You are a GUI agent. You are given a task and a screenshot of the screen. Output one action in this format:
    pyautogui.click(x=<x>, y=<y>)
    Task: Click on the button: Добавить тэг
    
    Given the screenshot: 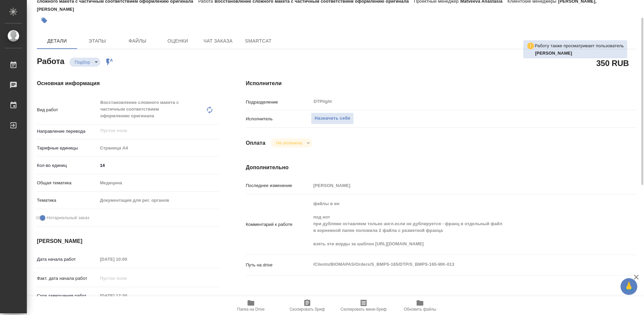 What is the action you would take?
    pyautogui.click(x=44, y=20)
    